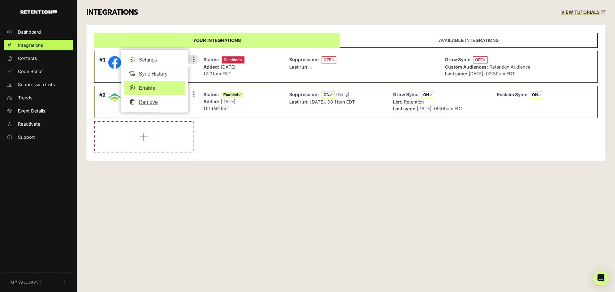  I want to click on h3: INTEGRATIONS, so click(112, 12).